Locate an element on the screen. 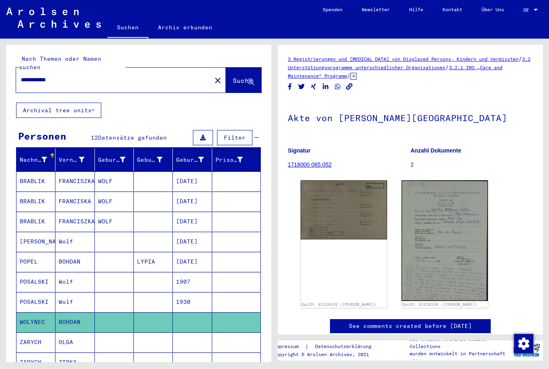  button: Share on WhatsApp is located at coordinates (338, 86).